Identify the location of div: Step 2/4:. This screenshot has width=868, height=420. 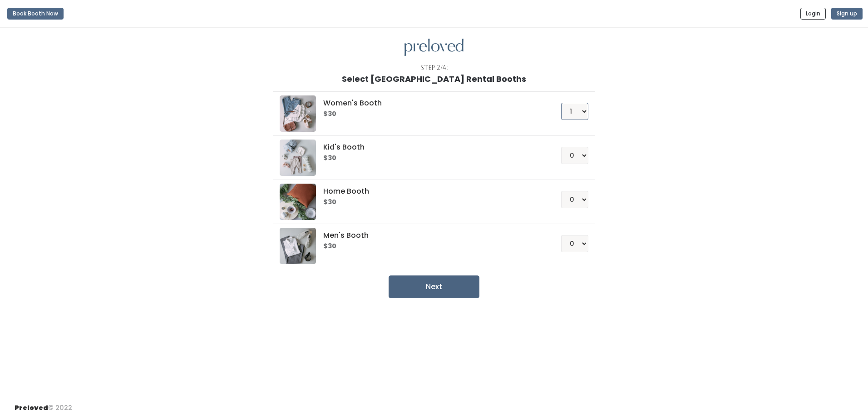
(434, 68).